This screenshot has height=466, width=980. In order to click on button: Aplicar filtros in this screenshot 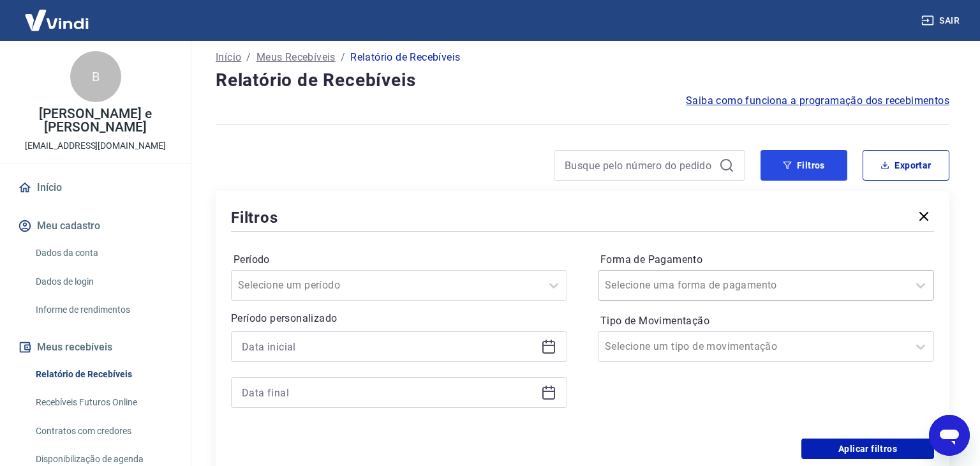, I will do `click(867, 449)`.